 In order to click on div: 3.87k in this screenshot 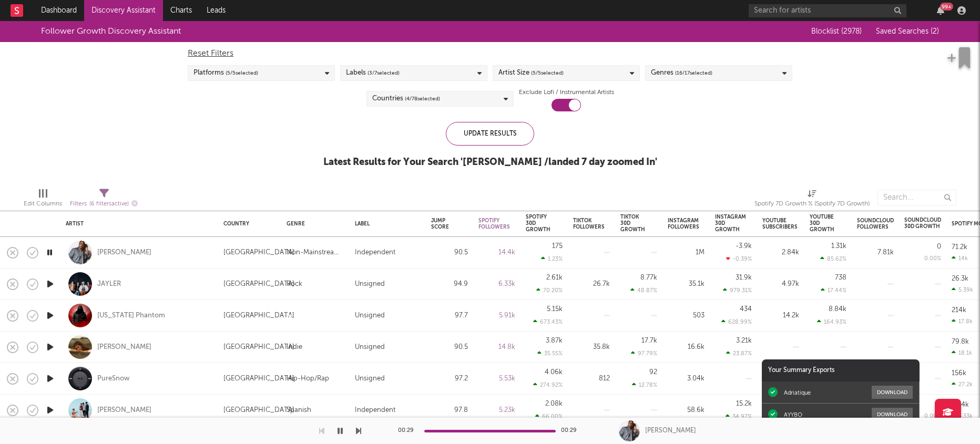, I will do `click(554, 340)`.